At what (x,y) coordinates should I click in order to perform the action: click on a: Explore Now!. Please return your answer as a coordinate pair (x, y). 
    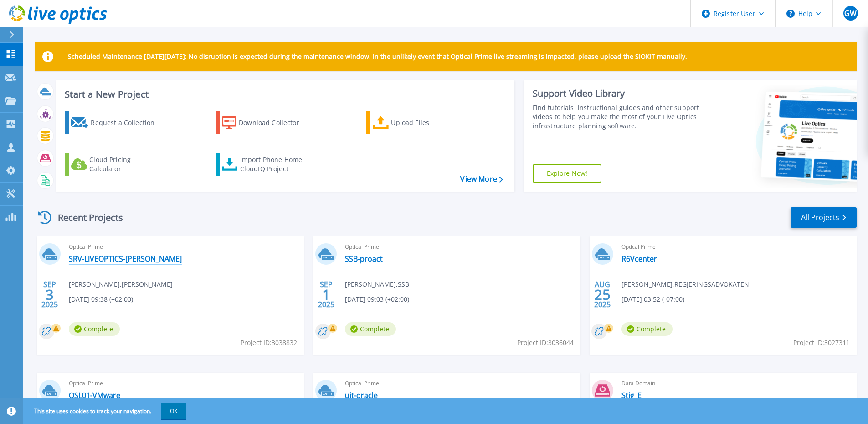
    Looking at the image, I should click on (568, 174).